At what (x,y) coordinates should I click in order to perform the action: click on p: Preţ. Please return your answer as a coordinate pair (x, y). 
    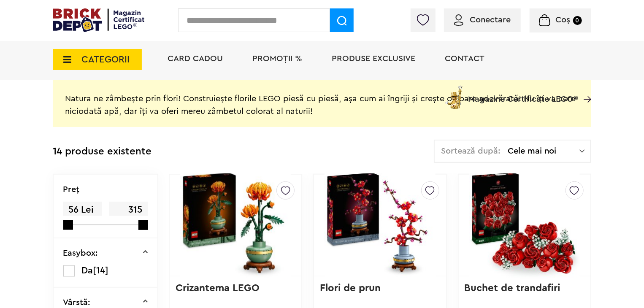
    Looking at the image, I should click on (71, 189).